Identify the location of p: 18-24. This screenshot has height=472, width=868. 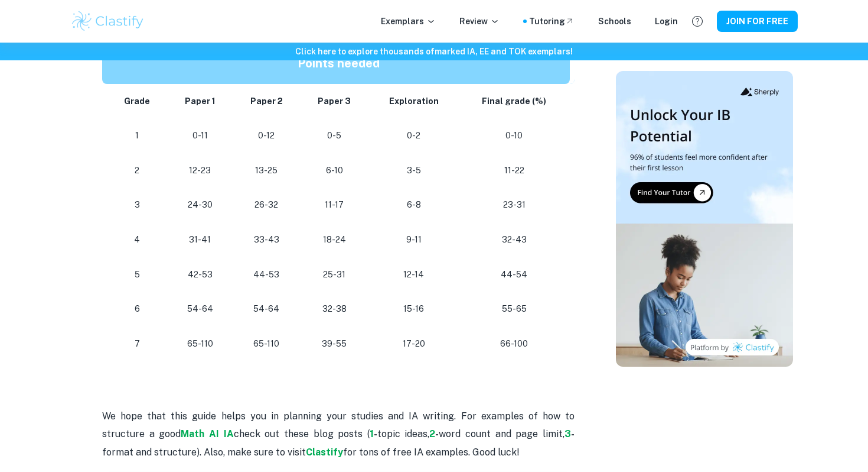
(335, 239).